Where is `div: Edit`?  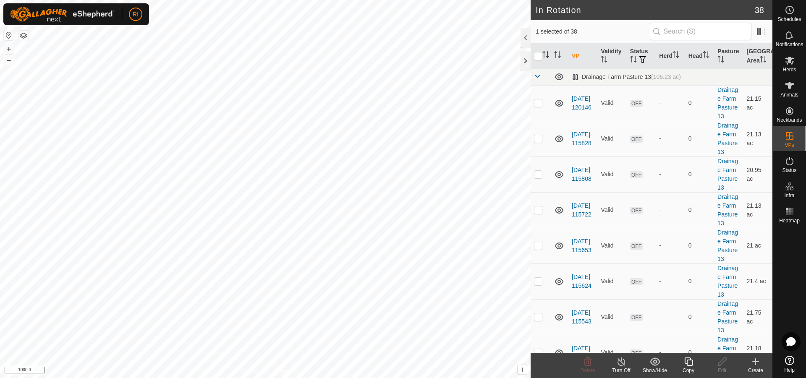
div: Edit is located at coordinates (722, 371).